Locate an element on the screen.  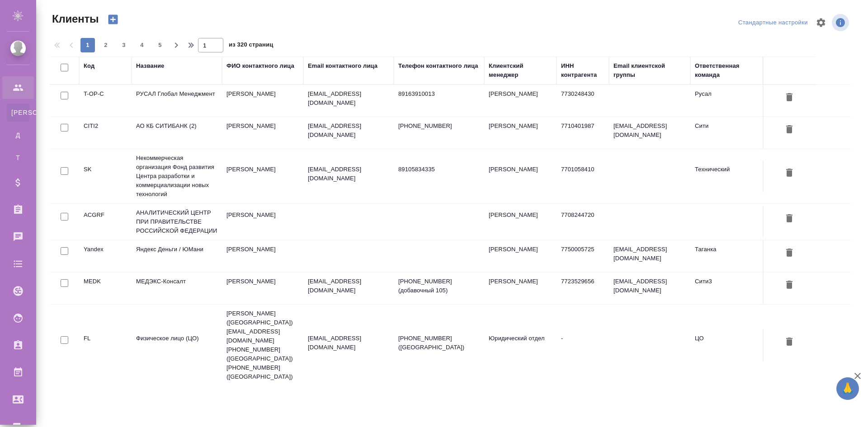
td: Yandex is located at coordinates (105, 256).